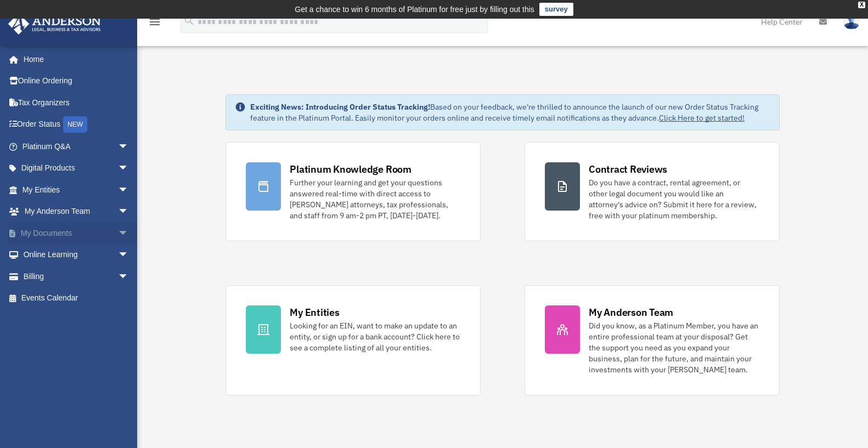  What do you see at coordinates (76, 190) in the screenshot?
I see `a: My Entitiesarrow_drop_down` at bounding box center [76, 190].